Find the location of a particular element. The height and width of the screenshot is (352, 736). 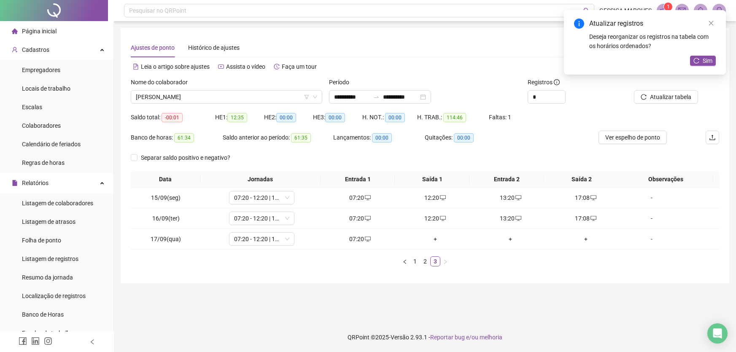

div: Deseja reorganizar os registros na tabela com os horários ordenados? is located at coordinates (653, 41).